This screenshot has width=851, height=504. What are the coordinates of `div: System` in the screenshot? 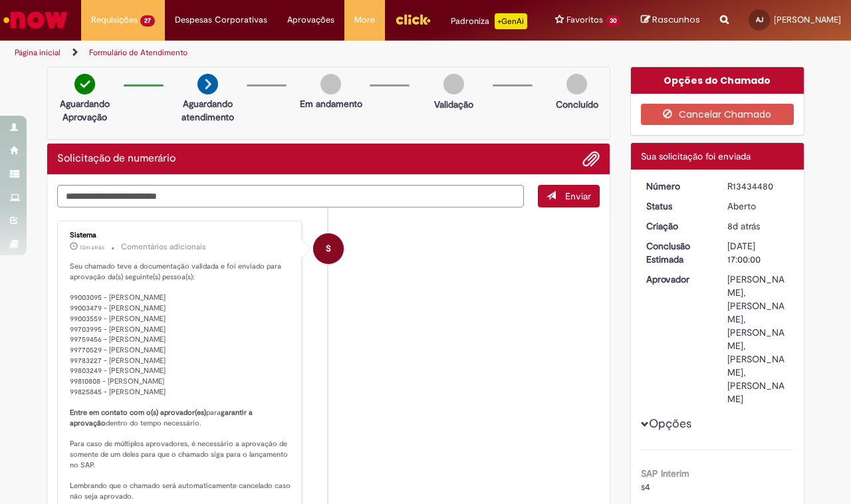 It's located at (328, 249).